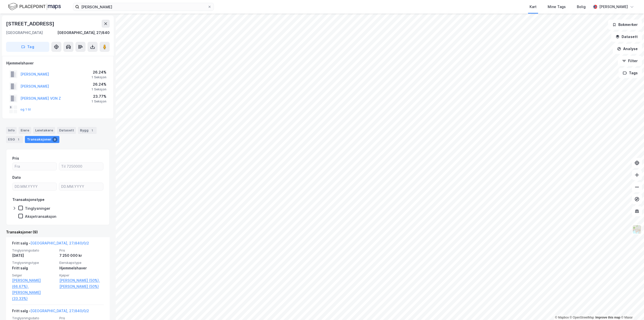 The height and width of the screenshot is (320, 644). Describe the element at coordinates (627, 49) in the screenshot. I see `button: Analyse` at that location.